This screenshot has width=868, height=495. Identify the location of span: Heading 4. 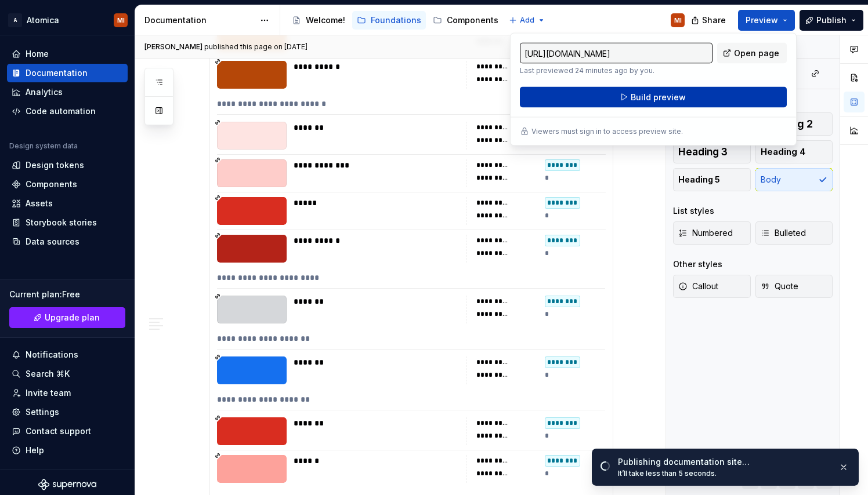
(782, 152).